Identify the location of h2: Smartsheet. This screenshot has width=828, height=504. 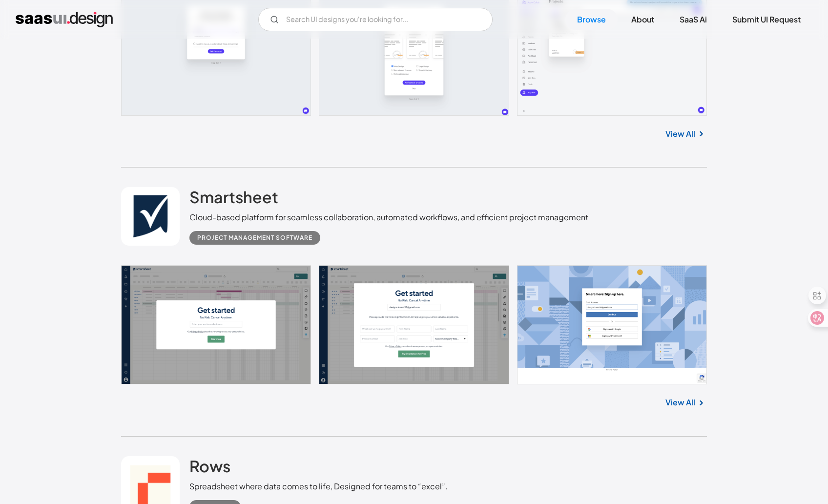
(234, 197).